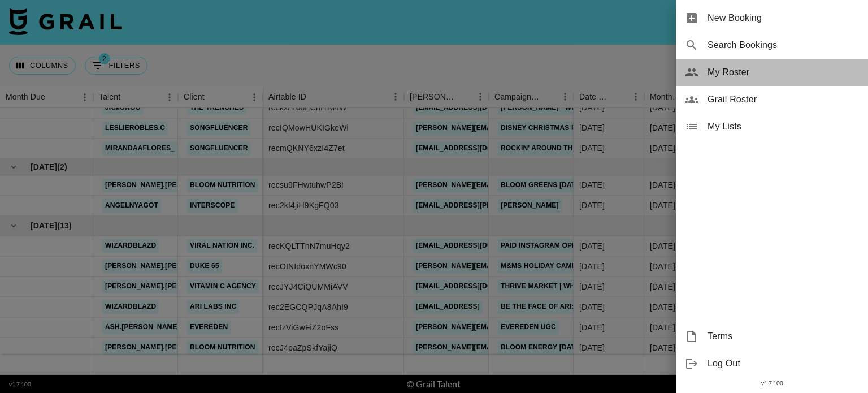 Image resolution: width=868 pixels, height=393 pixels. Describe the element at coordinates (772, 45) in the screenshot. I see `div: Search Bookings` at that location.